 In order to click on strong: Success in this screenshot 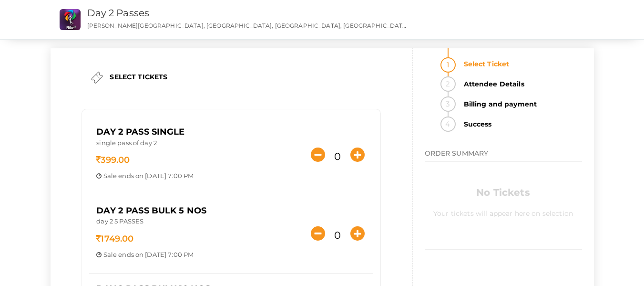, I will do `click(520, 124)`.